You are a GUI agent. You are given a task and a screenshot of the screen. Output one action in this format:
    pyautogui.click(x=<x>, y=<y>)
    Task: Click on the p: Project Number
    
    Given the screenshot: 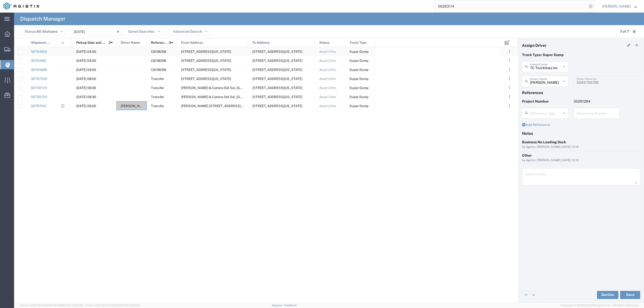 What is the action you would take?
    pyautogui.click(x=545, y=101)
    